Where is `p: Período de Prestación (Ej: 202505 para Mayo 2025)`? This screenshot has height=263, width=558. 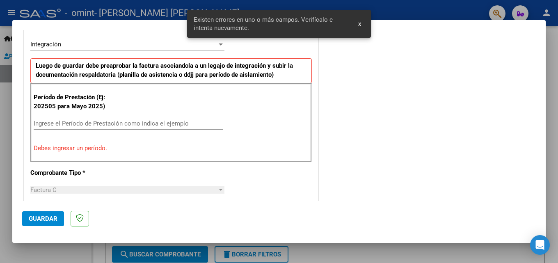
p: Período de Prestación (Ej: 202505 para Mayo 2025) is located at coordinates (75, 102).